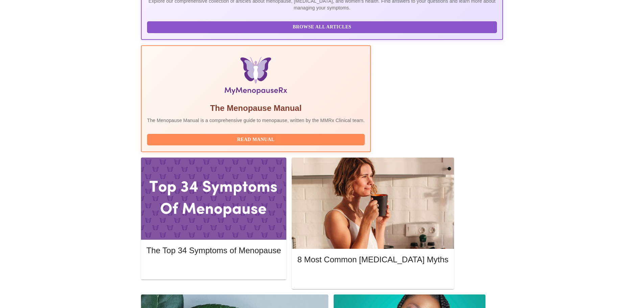 Image resolution: width=644 pixels, height=308 pixels. What do you see at coordinates (322, 27) in the screenshot?
I see `button: Browse All Articles` at bounding box center [322, 27].